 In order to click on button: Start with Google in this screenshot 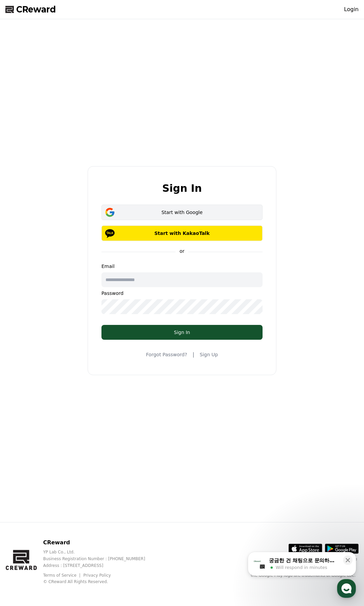, I will do `click(182, 212)`.